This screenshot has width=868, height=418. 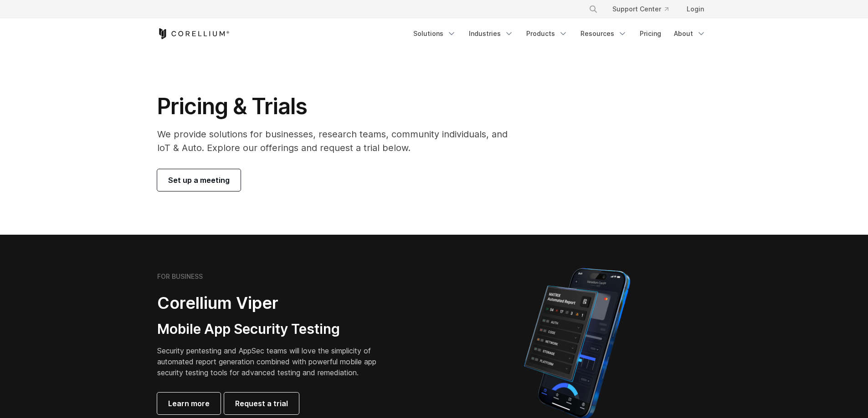 I want to click on a: Industries, so click(x=491, y=34).